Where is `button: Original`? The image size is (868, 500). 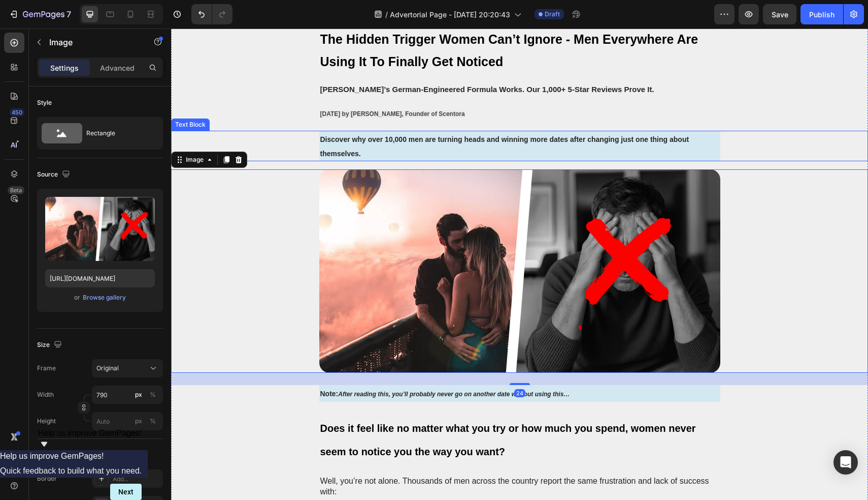
button: Original is located at coordinates (128, 368).